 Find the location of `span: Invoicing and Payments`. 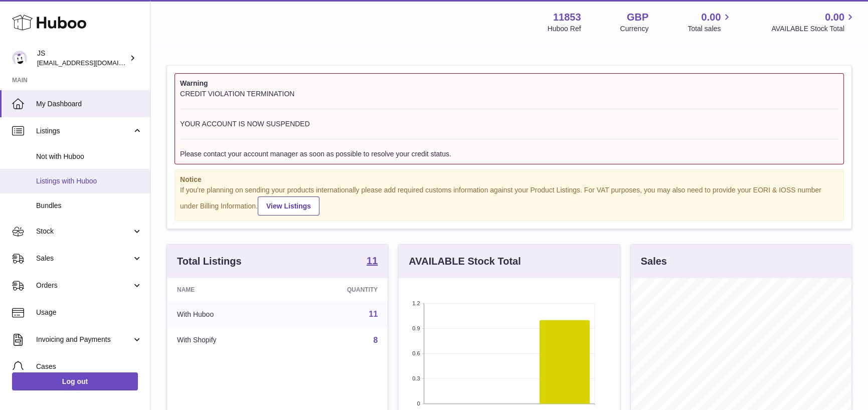

span: Invoicing and Payments is located at coordinates (84, 339).